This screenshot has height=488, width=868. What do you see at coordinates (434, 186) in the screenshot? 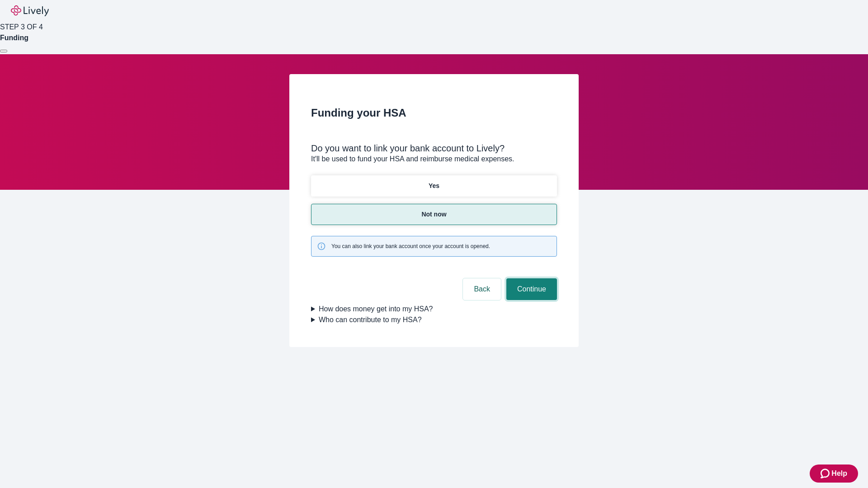
I see `button: Yes` at bounding box center [434, 186].